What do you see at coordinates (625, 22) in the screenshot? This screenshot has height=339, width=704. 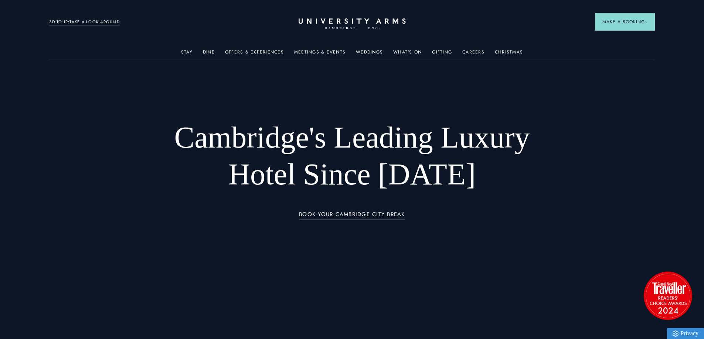 I see `button: Make a BookingArrow icon` at bounding box center [625, 22].